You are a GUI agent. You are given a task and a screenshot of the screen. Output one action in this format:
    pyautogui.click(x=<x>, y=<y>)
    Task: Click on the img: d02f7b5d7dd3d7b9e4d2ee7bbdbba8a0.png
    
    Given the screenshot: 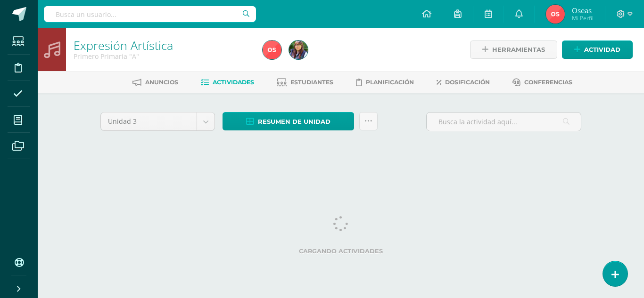 What is the action you would take?
    pyautogui.click(x=298, y=50)
    